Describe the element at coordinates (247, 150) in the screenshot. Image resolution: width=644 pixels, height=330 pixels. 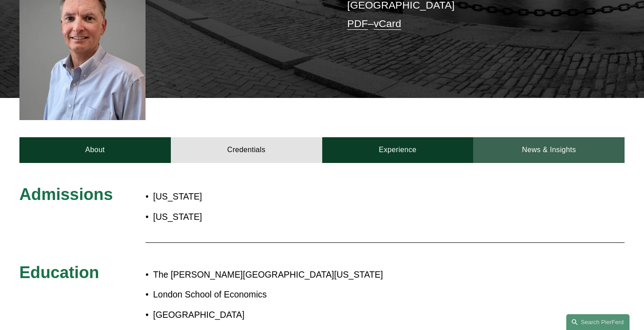
I see `a: Credentials` at that location.